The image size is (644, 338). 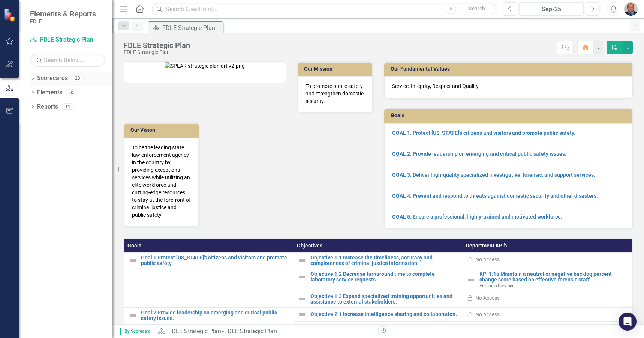 I want to click on span: Forensic Services, so click(x=497, y=286).